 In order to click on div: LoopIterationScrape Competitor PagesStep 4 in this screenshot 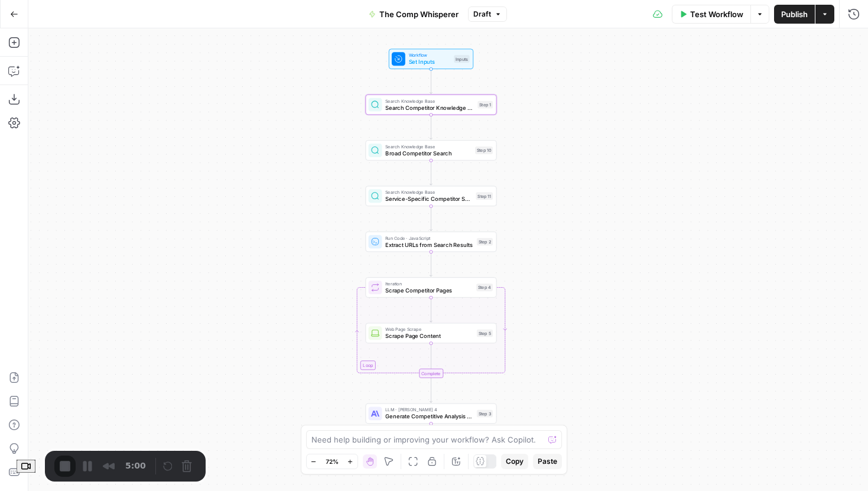, I will do `click(432, 287)`.